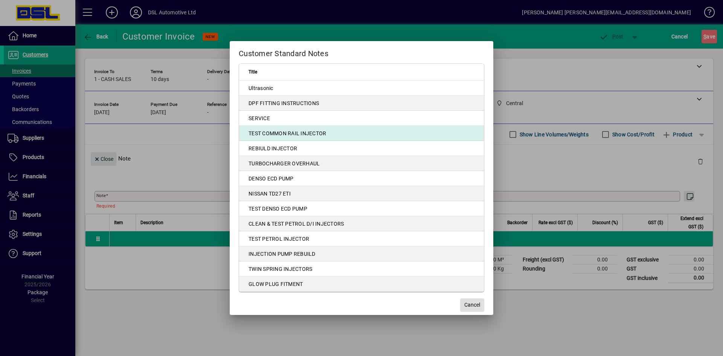 This screenshot has width=723, height=356. Describe the element at coordinates (361, 118) in the screenshot. I see `td: SERVICE` at that location.